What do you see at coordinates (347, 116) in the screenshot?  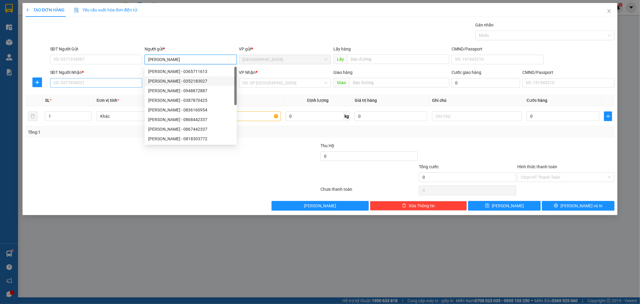 I see `span: kg` at bounding box center [347, 116].